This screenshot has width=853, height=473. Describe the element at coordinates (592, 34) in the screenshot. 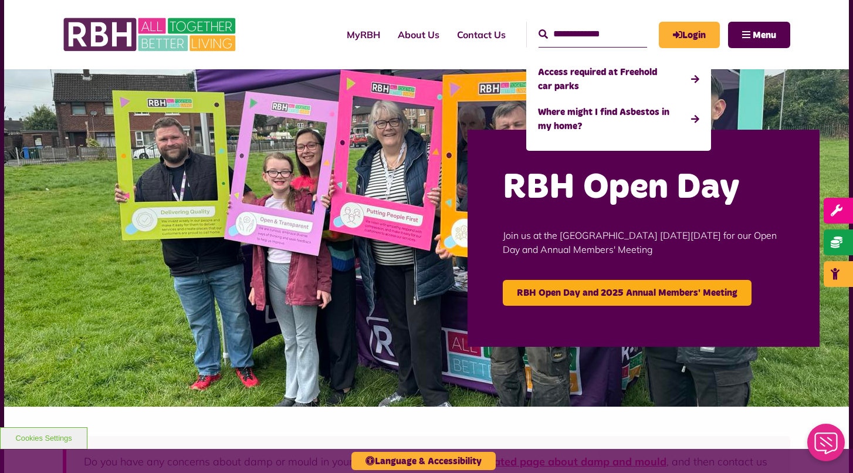

I see `input: Search` at that location.